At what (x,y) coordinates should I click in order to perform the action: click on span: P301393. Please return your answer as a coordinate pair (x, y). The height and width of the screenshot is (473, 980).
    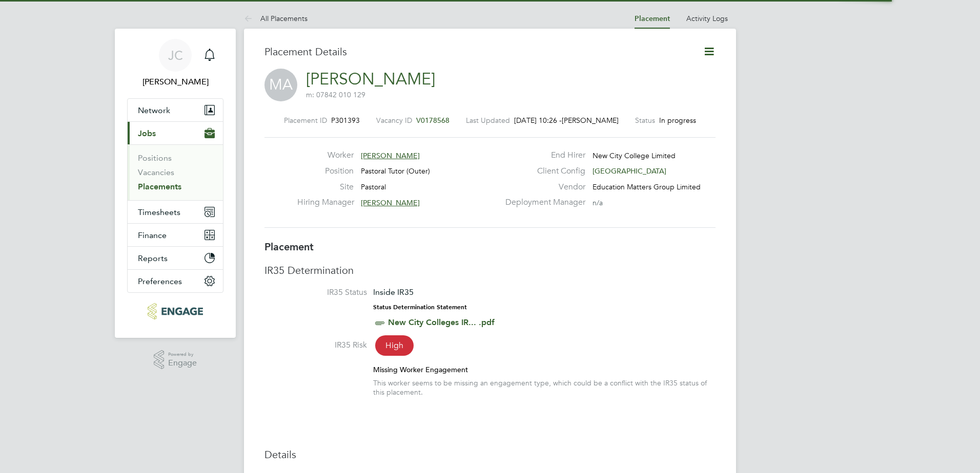
    Looking at the image, I should click on (345, 120).